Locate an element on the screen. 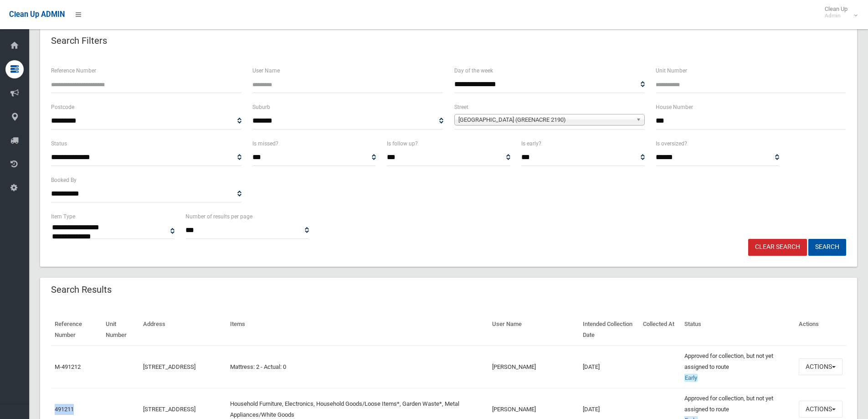 This screenshot has height=419, width=868. label: Is missed? is located at coordinates (265, 144).